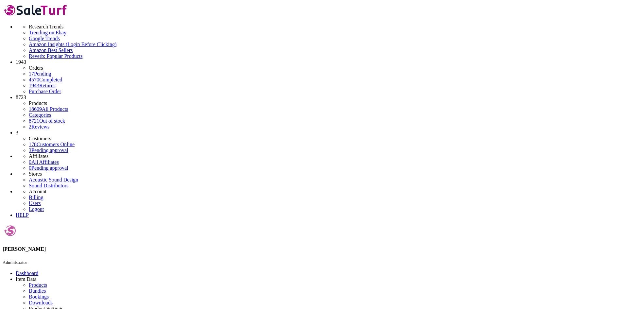  What do you see at coordinates (324, 56) in the screenshot?
I see `a: Reverb: Popular Products` at bounding box center [324, 56].